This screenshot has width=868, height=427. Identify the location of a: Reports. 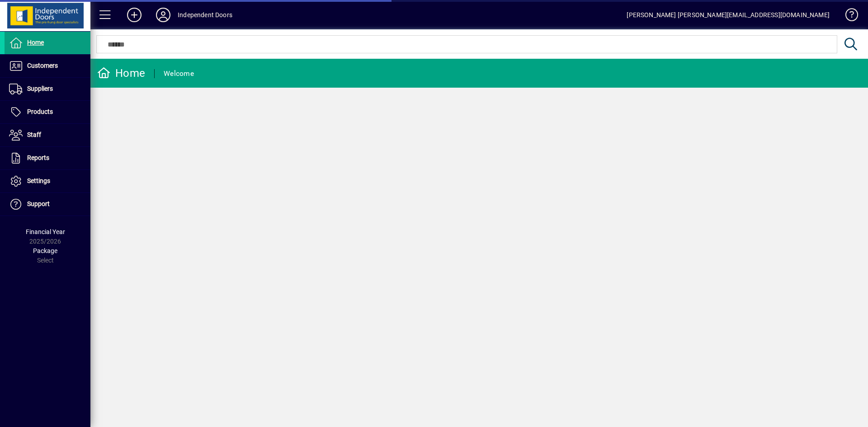
(47, 158).